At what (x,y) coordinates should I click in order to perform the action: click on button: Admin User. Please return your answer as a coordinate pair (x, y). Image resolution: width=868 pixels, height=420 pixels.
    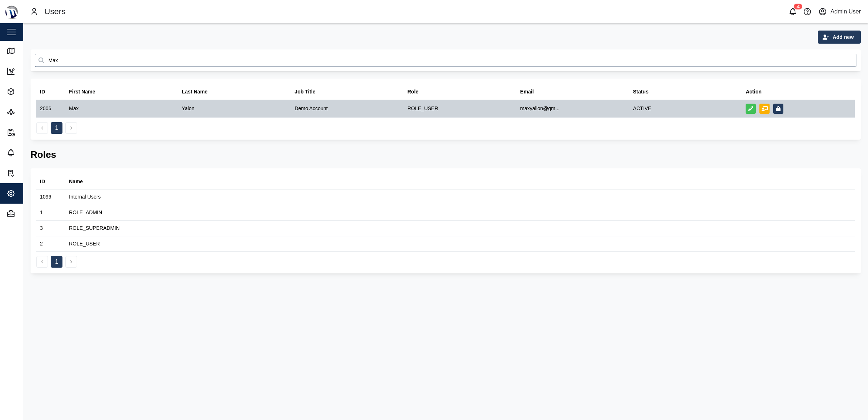
    Looking at the image, I should click on (839, 12).